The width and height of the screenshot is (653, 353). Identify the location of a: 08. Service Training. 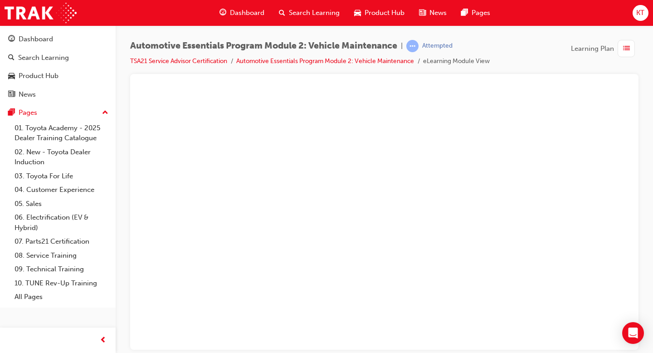
(61, 255).